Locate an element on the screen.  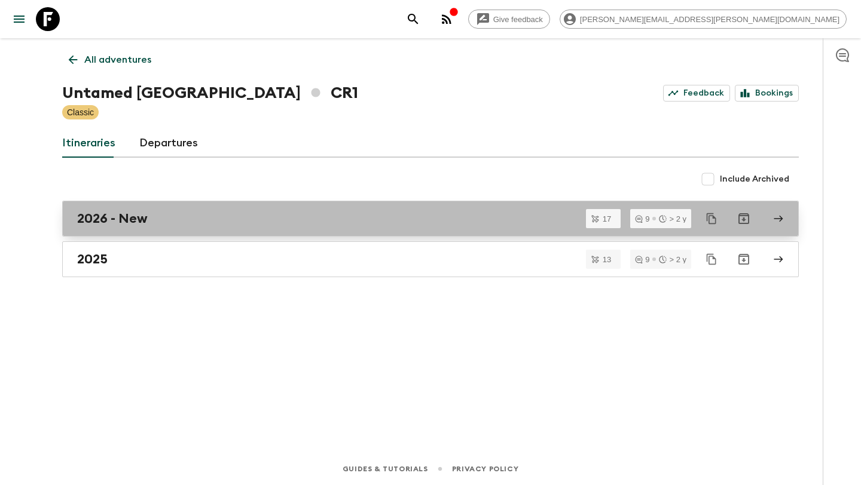
span: 17 is located at coordinates (607, 219).